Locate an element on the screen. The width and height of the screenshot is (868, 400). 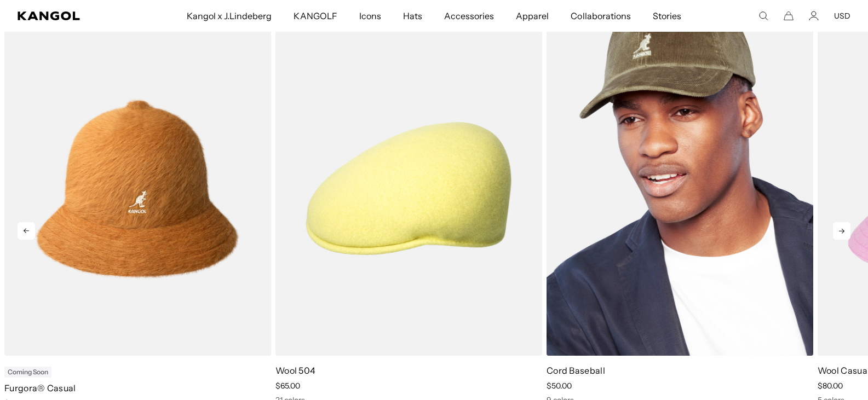
span: $50.00 is located at coordinates (559, 386).